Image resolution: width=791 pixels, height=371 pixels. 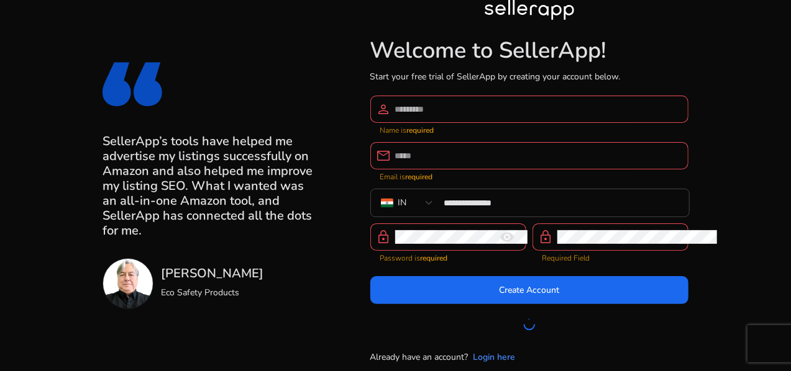 I want to click on mat-error: Name is, so click(x=529, y=129).